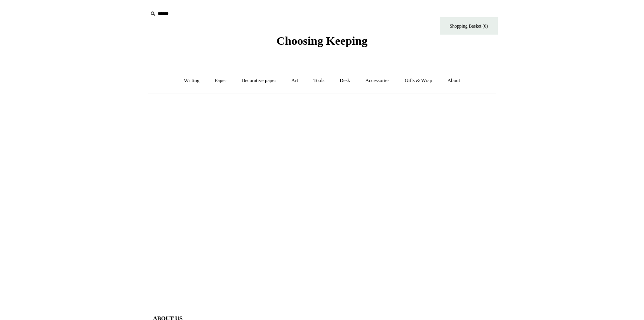 This screenshot has width=644, height=320. Describe the element at coordinates (418, 80) in the screenshot. I see `a: Gifts & Wrap` at that location.